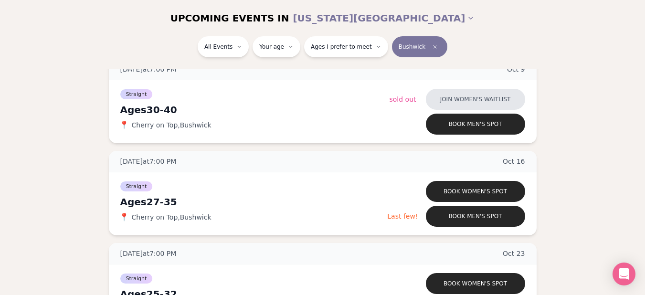 The width and height of the screenshot is (645, 295). What do you see at coordinates (513, 253) in the screenshot?
I see `span: Oct 23` at bounding box center [513, 253].